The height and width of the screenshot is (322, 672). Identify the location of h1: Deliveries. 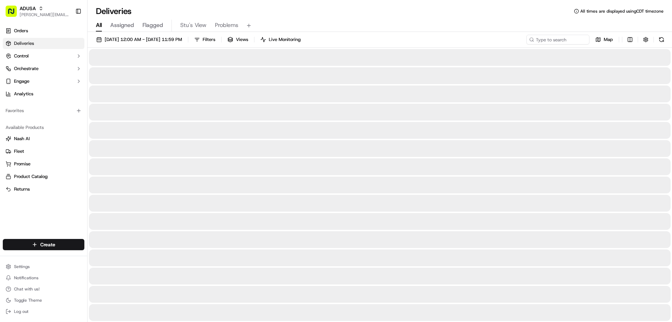
(114, 11).